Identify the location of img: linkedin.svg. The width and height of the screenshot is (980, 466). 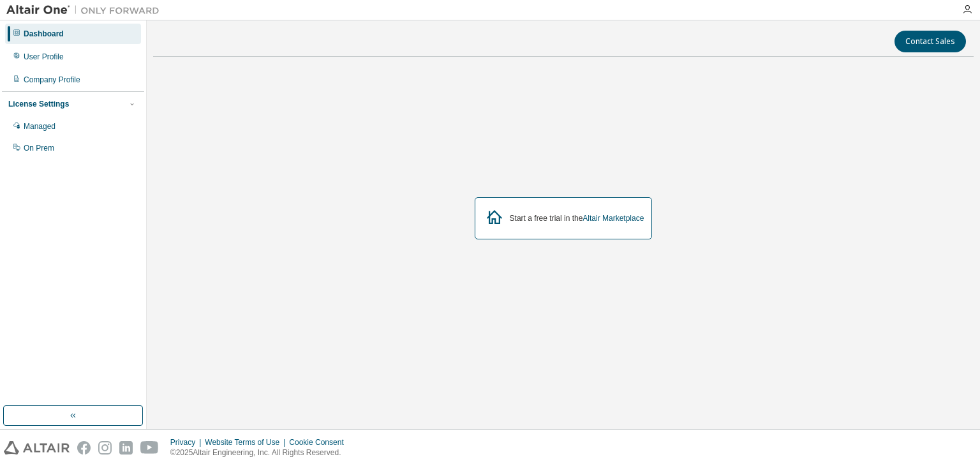
(126, 447).